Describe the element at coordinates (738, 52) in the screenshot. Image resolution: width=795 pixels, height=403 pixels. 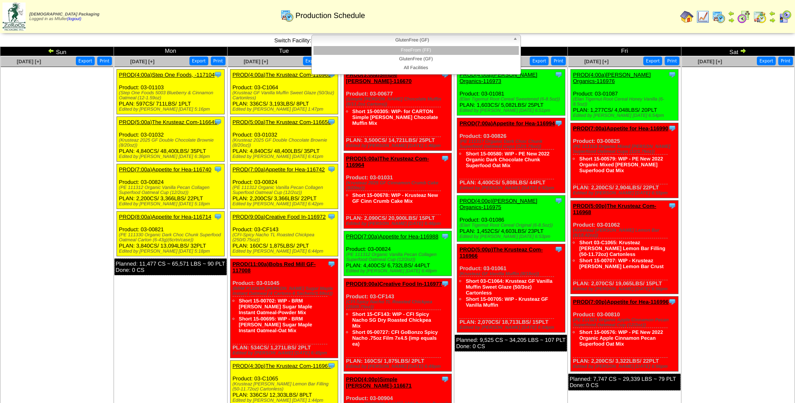
I see `td: Sat` at that location.